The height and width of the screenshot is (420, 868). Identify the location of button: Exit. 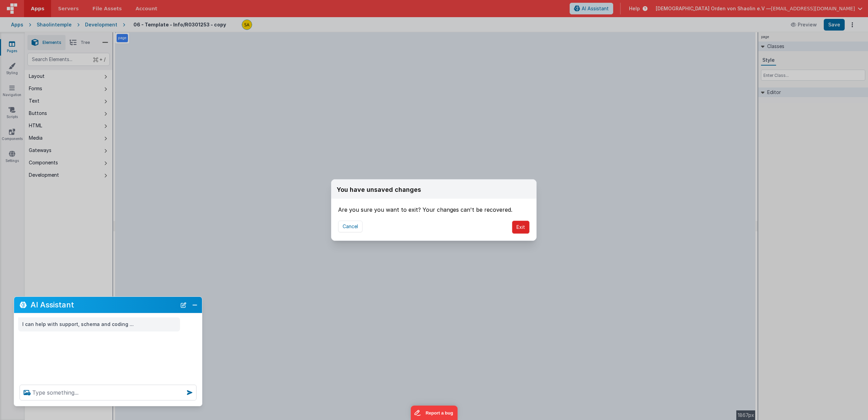
(521, 227).